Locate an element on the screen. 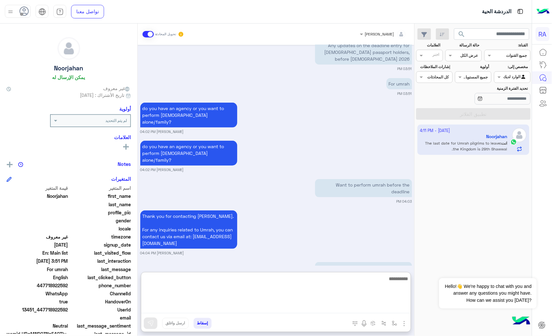 This screenshot has height=336, width=552. button: select flow is located at coordinates (395, 324).